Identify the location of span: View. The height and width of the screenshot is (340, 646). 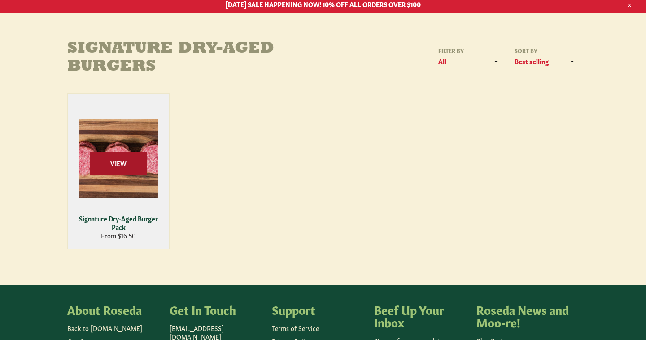
(118, 163).